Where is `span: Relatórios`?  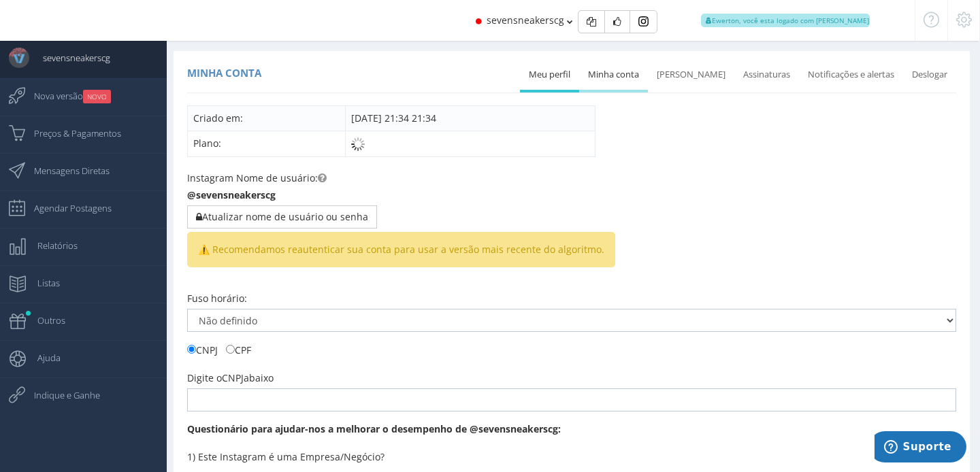 span: Relatórios is located at coordinates (50, 245).